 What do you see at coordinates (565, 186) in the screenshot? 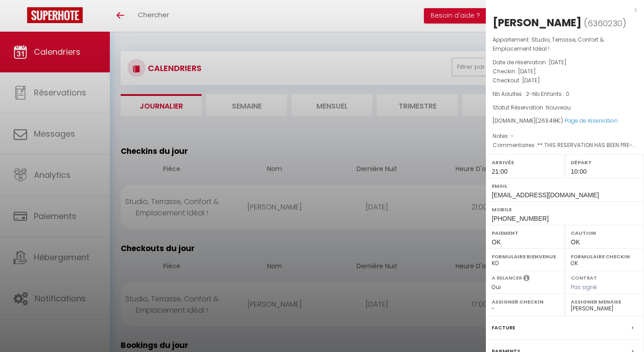
I see `label: Email` at bounding box center [565, 186].